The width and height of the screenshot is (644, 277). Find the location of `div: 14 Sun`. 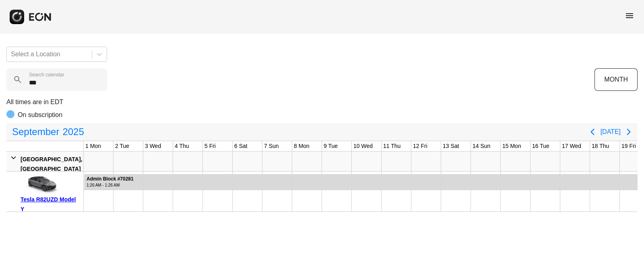

div: 14 Sun is located at coordinates (482, 146).